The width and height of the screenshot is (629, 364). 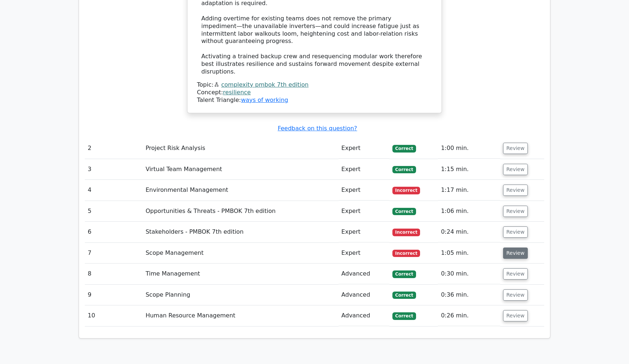 I want to click on a: Feedback on this question?, so click(x=317, y=128).